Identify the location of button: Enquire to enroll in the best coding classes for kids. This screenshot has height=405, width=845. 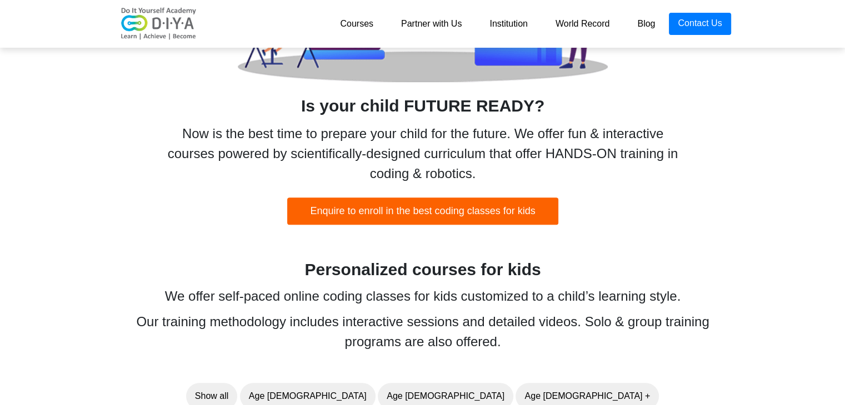
(422, 211).